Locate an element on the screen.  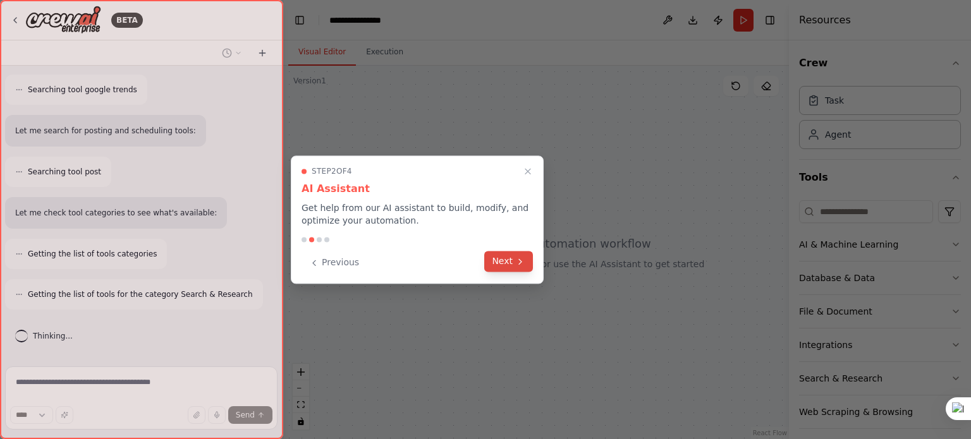
span: Step 2 of 4 is located at coordinates (332, 171).